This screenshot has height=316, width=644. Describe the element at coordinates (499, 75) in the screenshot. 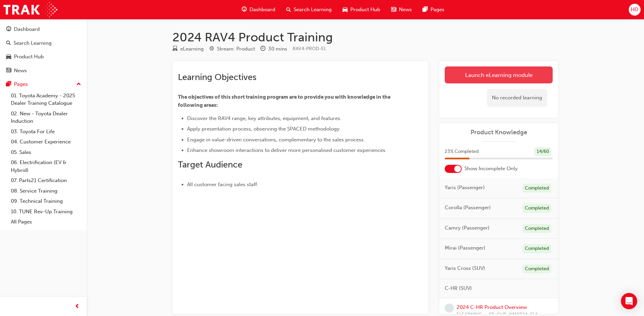

I see `a: Launch eLearning module` at that location.